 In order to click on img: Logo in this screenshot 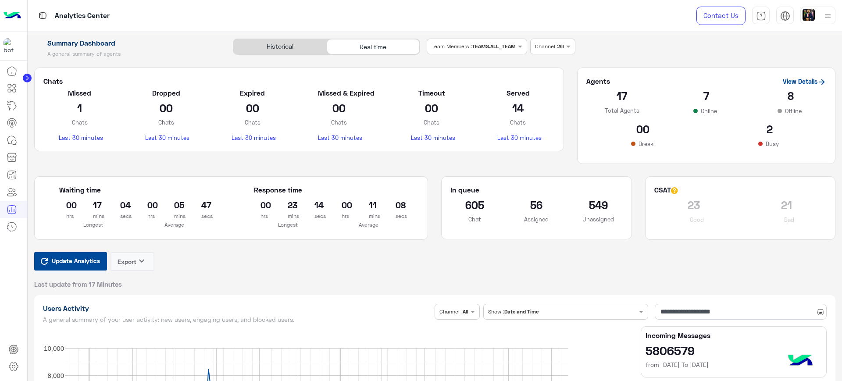, I will do `click(12, 16)`.